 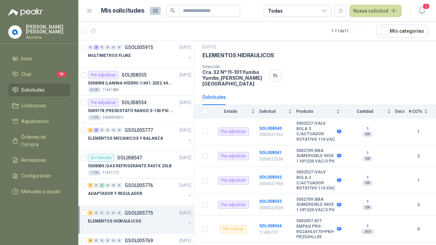 I want to click on b: SOL058540, so click(x=271, y=129).